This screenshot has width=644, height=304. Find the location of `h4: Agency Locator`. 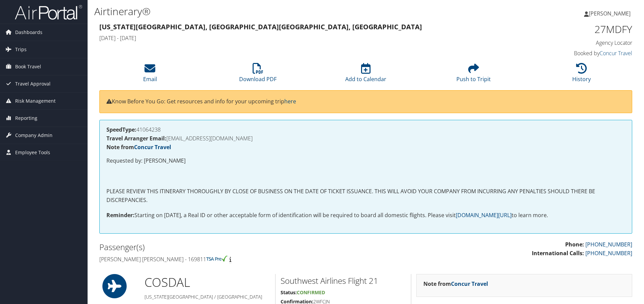

h4: Agency Locator is located at coordinates (569, 43).